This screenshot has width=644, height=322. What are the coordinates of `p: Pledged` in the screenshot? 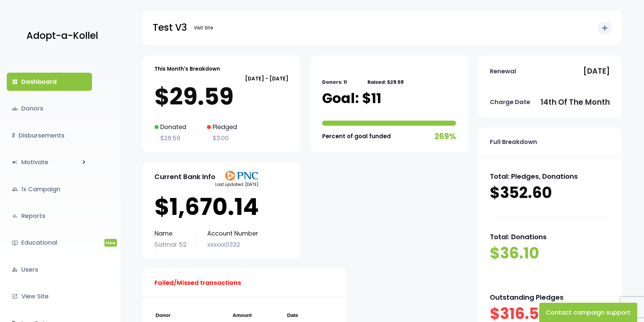 It's located at (222, 127).